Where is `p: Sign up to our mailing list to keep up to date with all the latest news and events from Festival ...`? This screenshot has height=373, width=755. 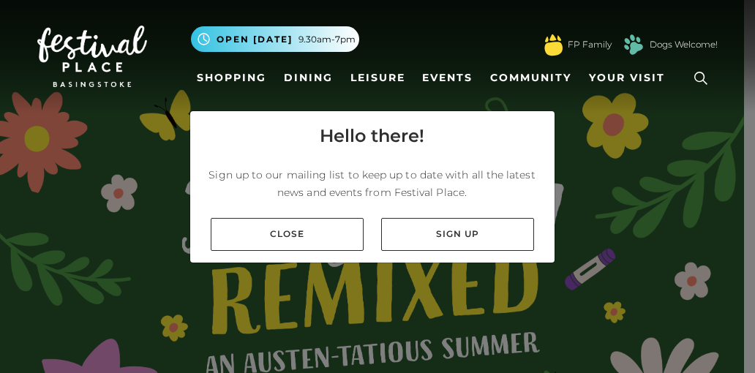 p: Sign up to our mailing list to keep up to date with all the latest news and events from Festival ... is located at coordinates (372, 184).